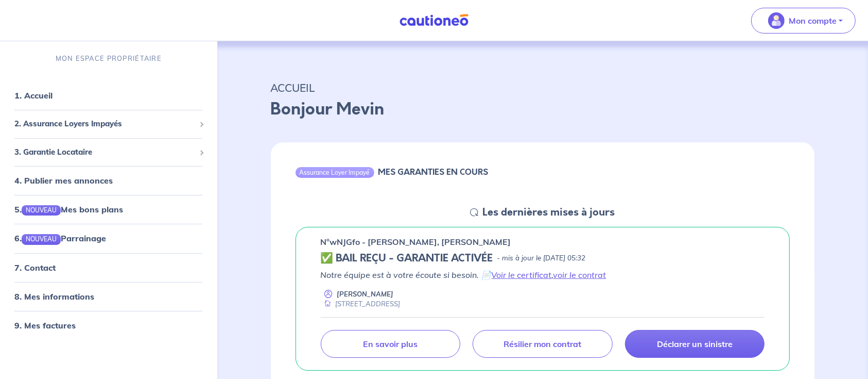 This screenshot has width=868, height=379. What do you see at coordinates (543, 275) in the screenshot?
I see `p: Notre équipe est à votre écoute si besoin. 📄 ,` at bounding box center [543, 275].